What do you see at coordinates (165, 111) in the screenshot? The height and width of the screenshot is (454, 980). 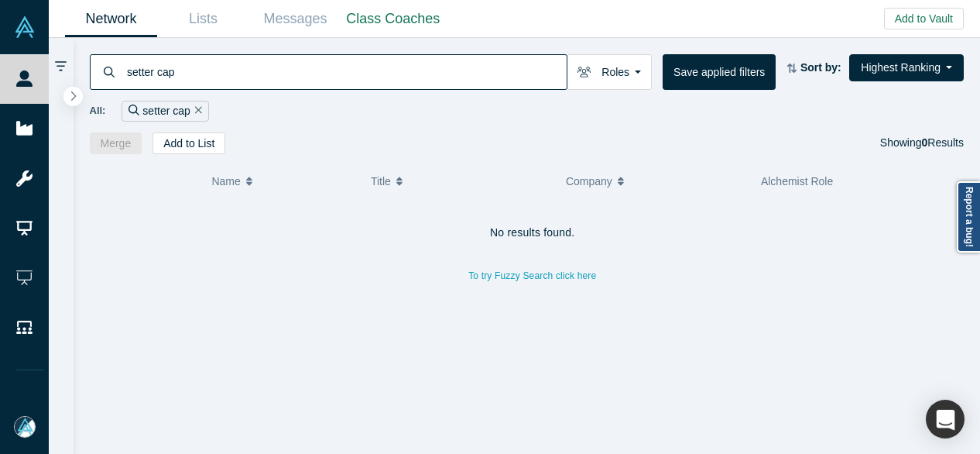 I see `div: setter cap` at bounding box center [165, 111].